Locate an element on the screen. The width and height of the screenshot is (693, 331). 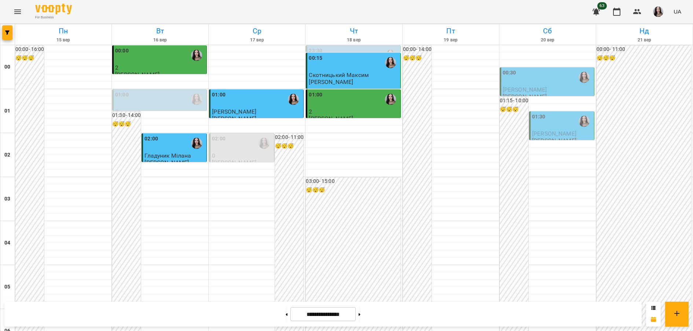
h6: Чт is located at coordinates (354, 31).